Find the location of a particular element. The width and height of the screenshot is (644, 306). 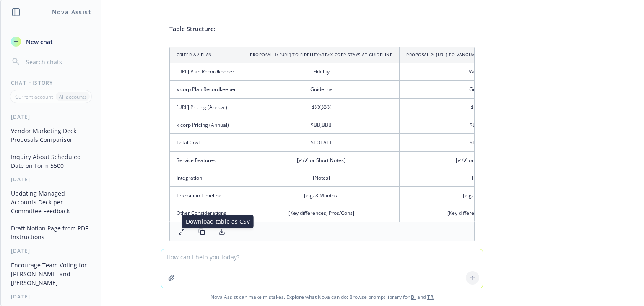

td: Transition Timeline is located at coordinates (206, 196).